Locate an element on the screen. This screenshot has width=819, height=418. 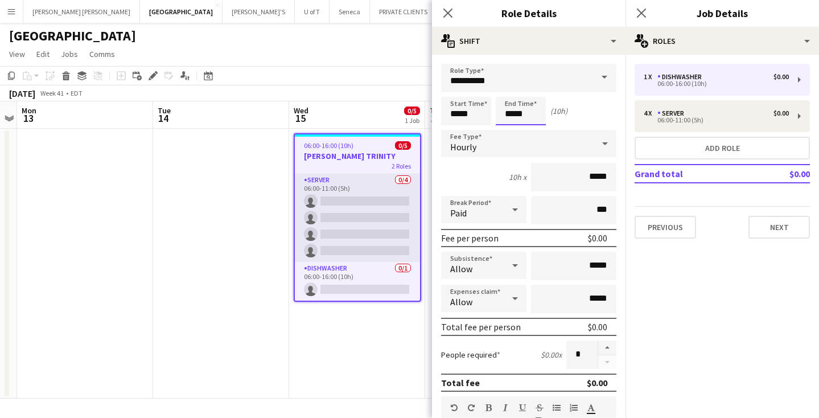
div: DISHWASHER is located at coordinates (682, 77).